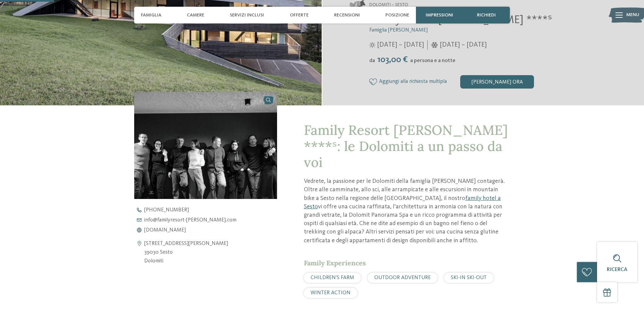 The height and width of the screenshot is (309, 644). Describe the element at coordinates (403, 277) in the screenshot. I see `span: OUTDOOR ADVENTURE` at that location.